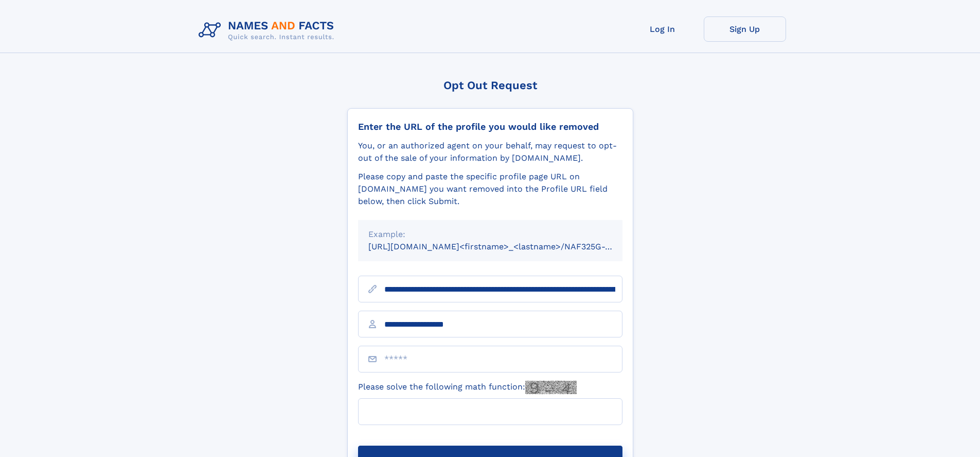 This screenshot has height=457, width=980. What do you see at coordinates (490, 234) in the screenshot?
I see `div: Example:` at bounding box center [490, 234].